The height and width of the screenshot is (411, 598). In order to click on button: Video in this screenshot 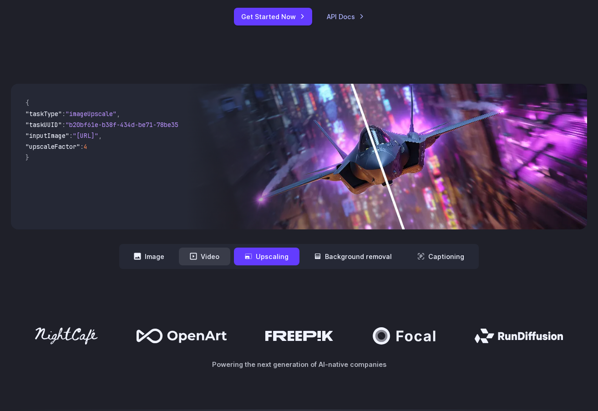, I will do `click(204, 256)`.